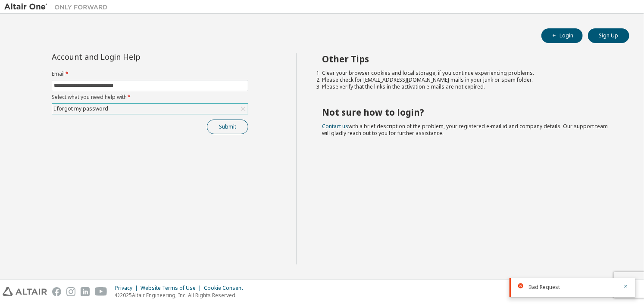  I want to click on span: Bad Request, so click(544, 287).